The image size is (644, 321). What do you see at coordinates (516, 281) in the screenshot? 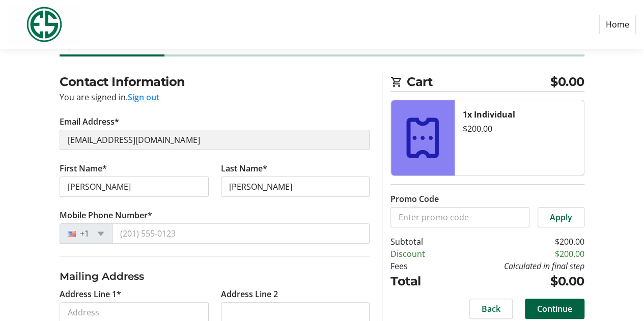
I see `td: $0.00` at bounding box center [516, 281].